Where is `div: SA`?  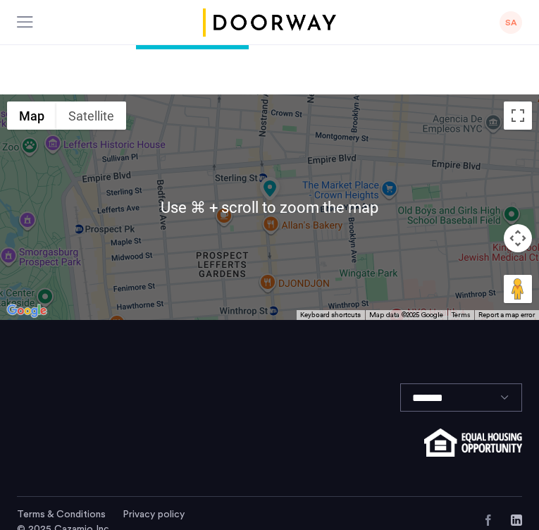 div: SA is located at coordinates (511, 23).